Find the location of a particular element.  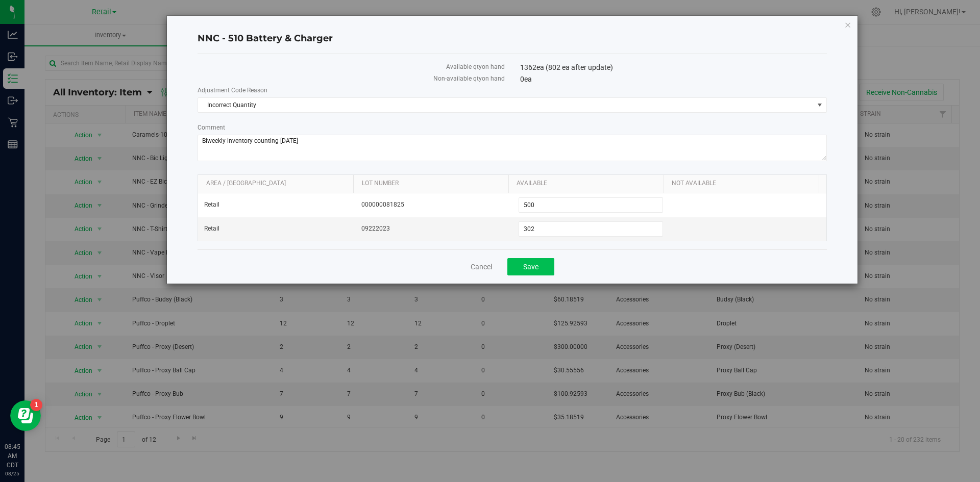

span: 000000081825 is located at coordinates (434, 205).